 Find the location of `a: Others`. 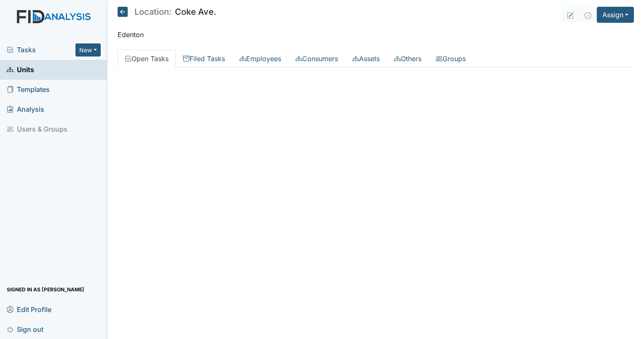

a: Others is located at coordinates (407, 59).